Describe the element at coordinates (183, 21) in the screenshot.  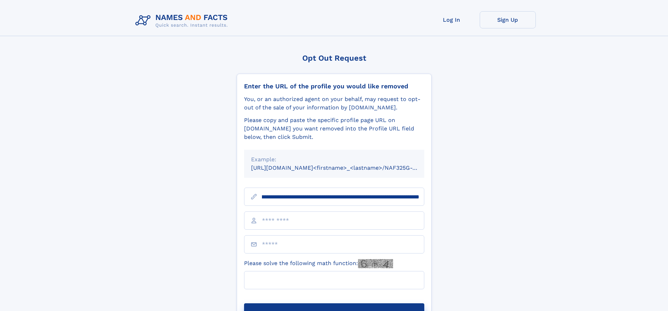
I see `img: Logo Names and Facts` at that location.